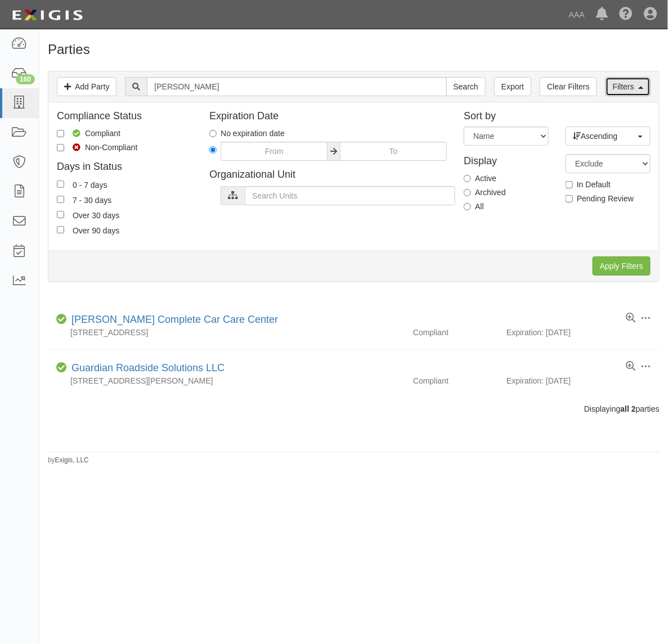 The height and width of the screenshot is (644, 668). Describe the element at coordinates (628, 409) in the screenshot. I see `b: all 2` at that location.